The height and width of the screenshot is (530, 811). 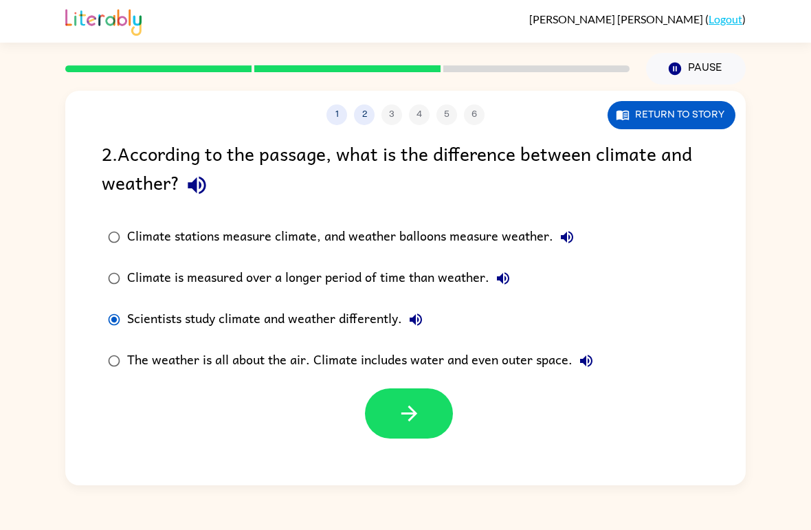 What do you see at coordinates (321, 278) in the screenshot?
I see `div: Climate is measured over a longer period of time than weather.` at bounding box center [321, 278].